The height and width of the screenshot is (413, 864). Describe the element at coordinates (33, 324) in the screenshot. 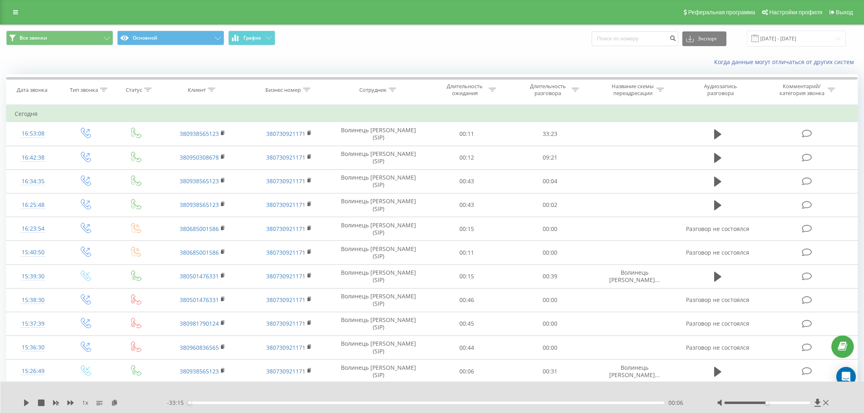

I see `div: 15:37:39` at that location.